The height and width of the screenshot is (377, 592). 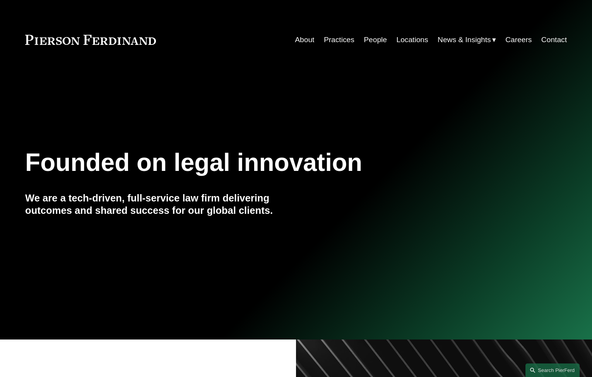 What do you see at coordinates (552, 370) in the screenshot?
I see `a: Search this site` at bounding box center [552, 370].